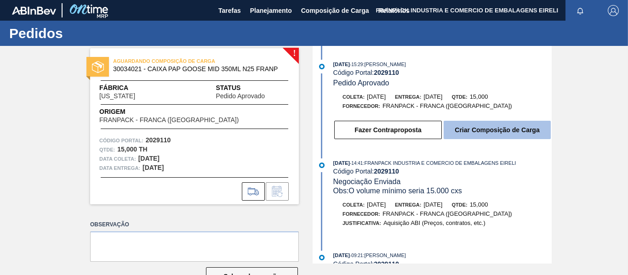 This screenshot has height=275, width=628. I want to click on img: TNhmsLtSVTkK8tSr43FrP2fwEKptu5GPRR3wAAAABJRU5ErkJggg==, so click(34, 11).